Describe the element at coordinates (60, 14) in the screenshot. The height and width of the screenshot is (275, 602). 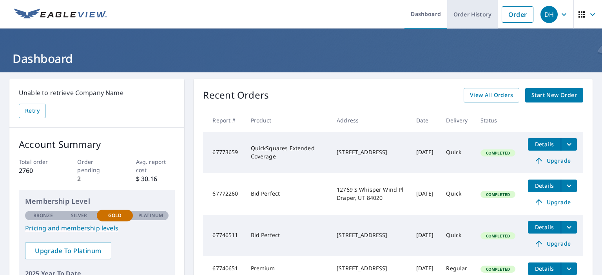
I see `img: EV Logo` at that location.